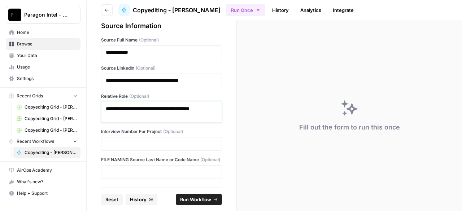 Image resolution: width=462 pixels, height=211 pixels. What do you see at coordinates (47, 44) in the screenshot?
I see `span: Browse` at bounding box center [47, 44].